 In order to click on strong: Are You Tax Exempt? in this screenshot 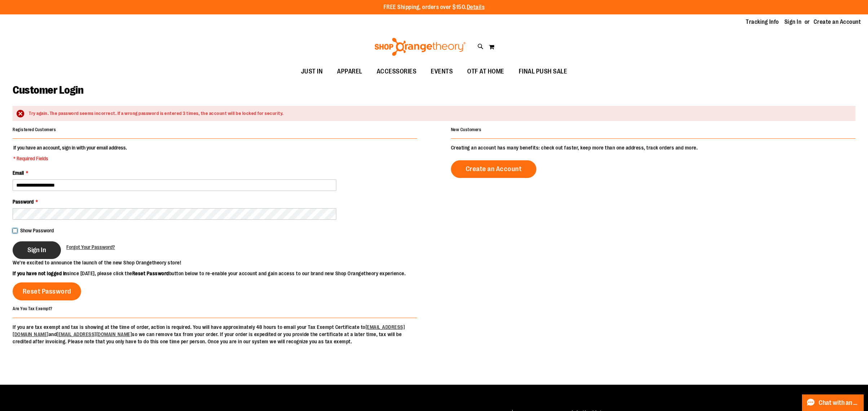, I will do `click(33, 308)`.